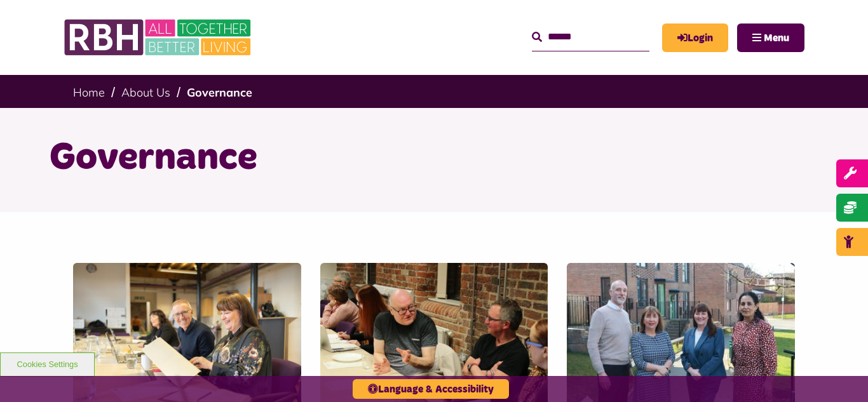 This screenshot has height=402, width=868. Describe the element at coordinates (89, 92) in the screenshot. I see `a: Home` at that location.